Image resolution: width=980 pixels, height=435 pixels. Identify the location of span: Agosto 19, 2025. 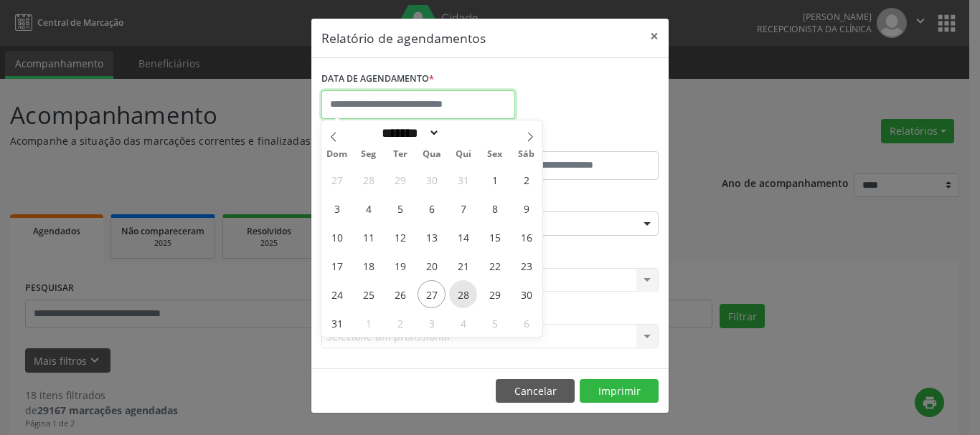
(399, 265).